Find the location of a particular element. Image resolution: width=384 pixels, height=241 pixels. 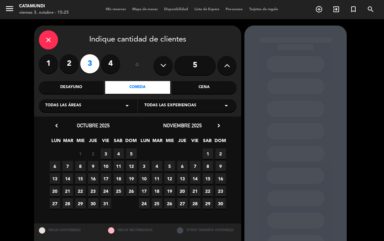

label: 1 is located at coordinates (48, 64).